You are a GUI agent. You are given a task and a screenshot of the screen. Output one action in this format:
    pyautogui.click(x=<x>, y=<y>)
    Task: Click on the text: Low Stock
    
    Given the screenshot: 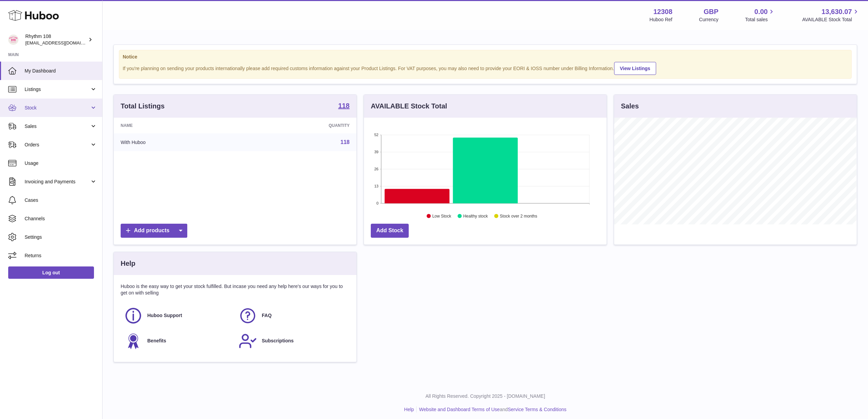 What is the action you would take?
    pyautogui.click(x=442, y=216)
    